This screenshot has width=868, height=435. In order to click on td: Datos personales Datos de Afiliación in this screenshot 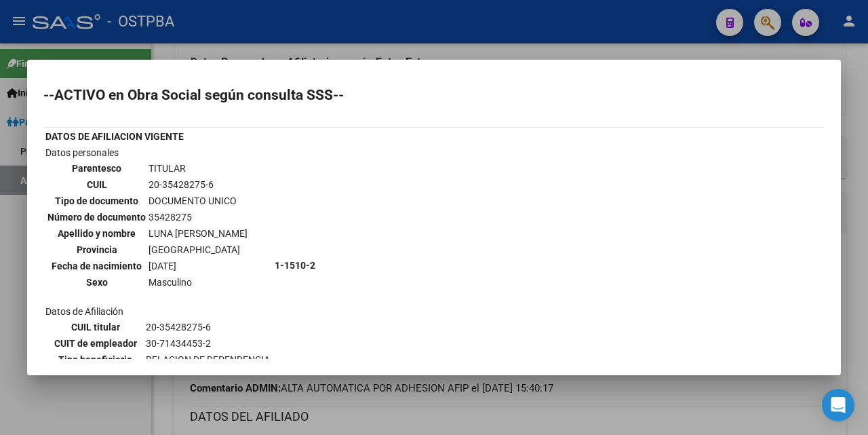, I will do `click(159, 265)`.